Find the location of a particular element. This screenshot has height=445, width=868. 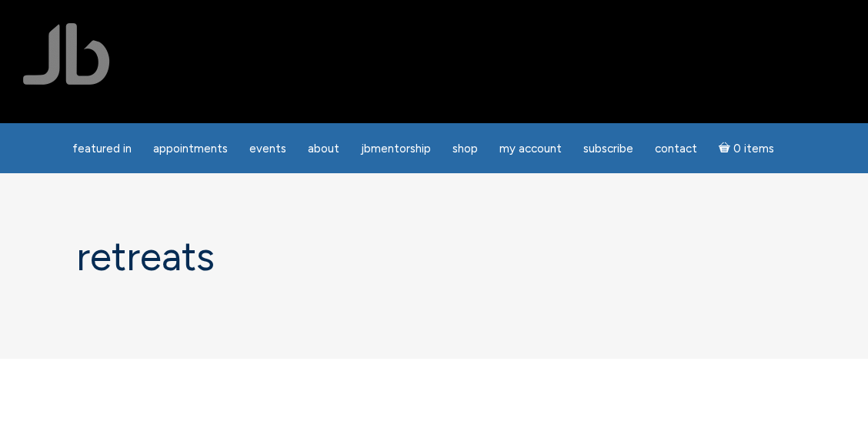

a: Events is located at coordinates (268, 149).